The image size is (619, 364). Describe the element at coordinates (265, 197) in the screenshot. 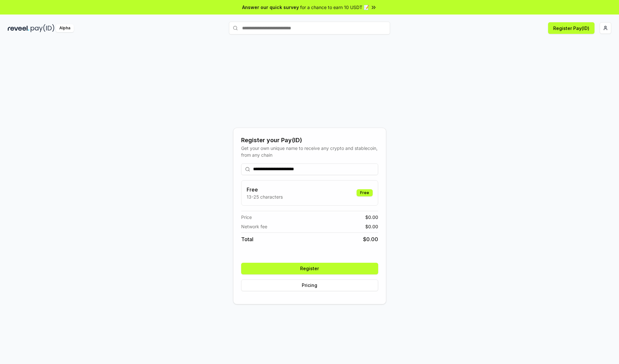

I see `p: 13-25 characters` at that location.